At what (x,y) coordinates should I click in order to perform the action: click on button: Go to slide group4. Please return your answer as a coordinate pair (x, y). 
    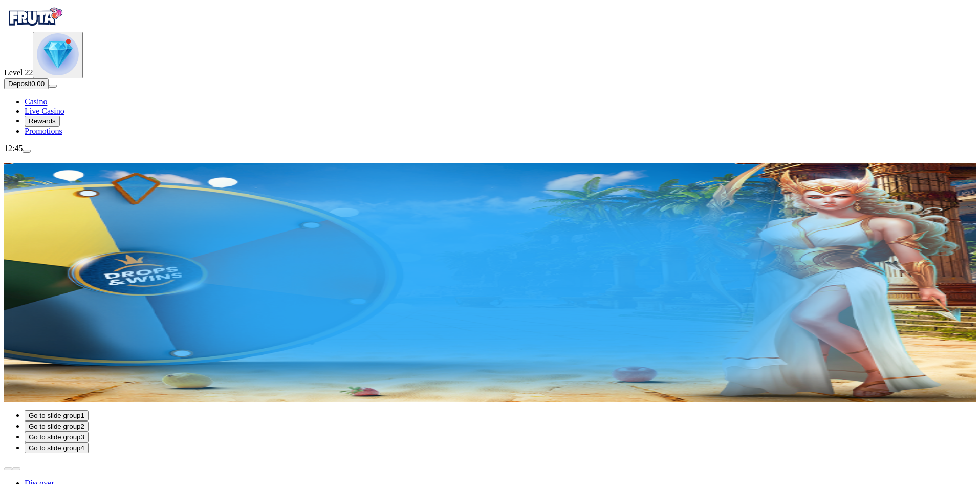
    Looking at the image, I should click on (56, 448).